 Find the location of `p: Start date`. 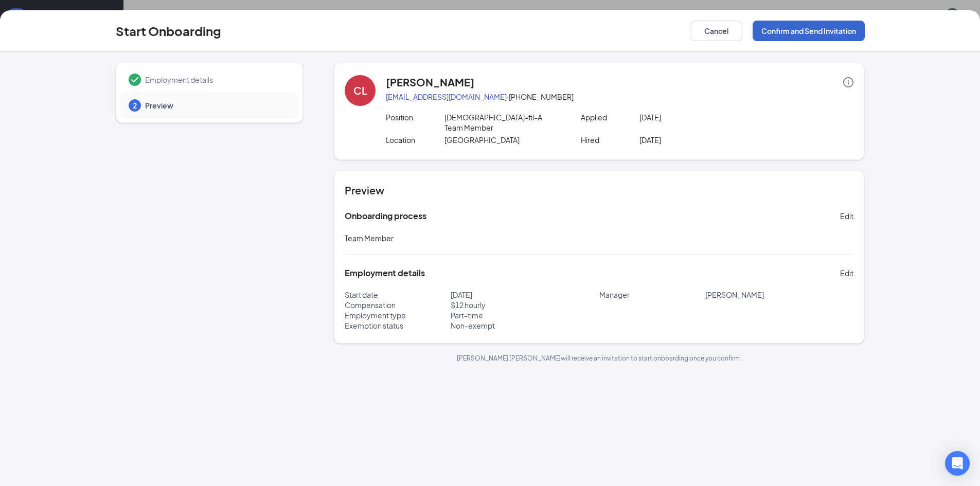

p: Start date is located at coordinates (397, 294).